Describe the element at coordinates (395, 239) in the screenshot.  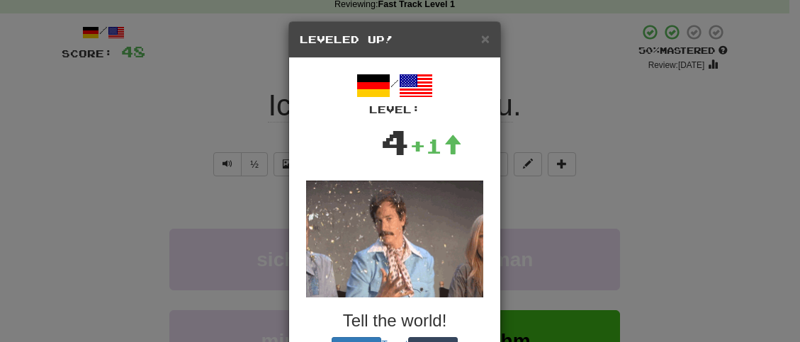
I see `img: glitter-d35a814c05fa227b87dd154a45a5cc37aaecd56281fd9d9cd8133c9defbd597c.gif` at that location.